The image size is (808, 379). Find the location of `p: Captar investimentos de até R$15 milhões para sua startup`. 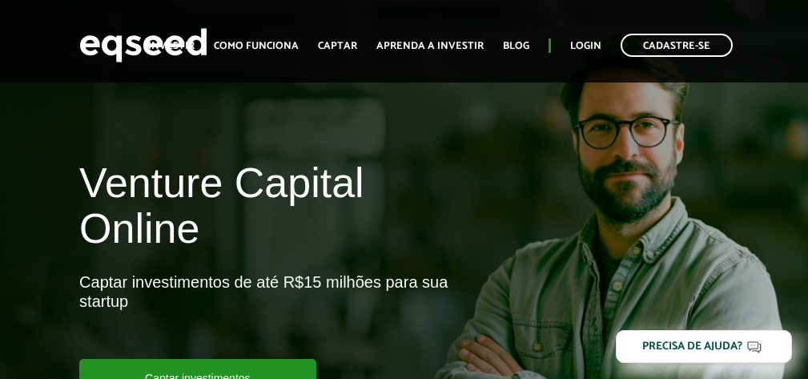

p: Captar investimentos de até R$15 milhões para sua startup is located at coordinates (269, 315).